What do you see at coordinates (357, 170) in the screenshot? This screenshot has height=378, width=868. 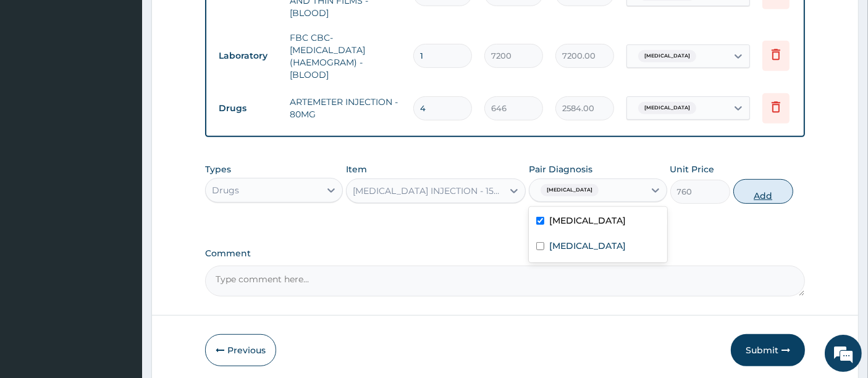 I see `label: Item` at bounding box center [357, 170].